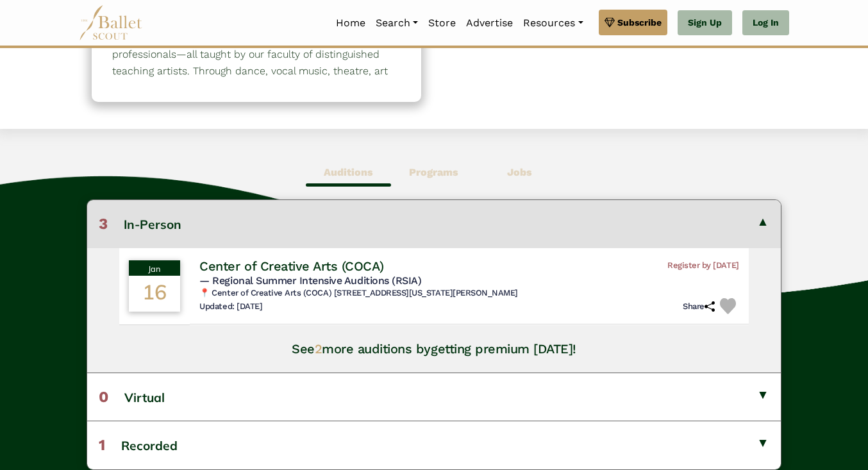 The height and width of the screenshot is (470, 868). What do you see at coordinates (348, 172) in the screenshot?
I see `b: Auditions` at bounding box center [348, 172].